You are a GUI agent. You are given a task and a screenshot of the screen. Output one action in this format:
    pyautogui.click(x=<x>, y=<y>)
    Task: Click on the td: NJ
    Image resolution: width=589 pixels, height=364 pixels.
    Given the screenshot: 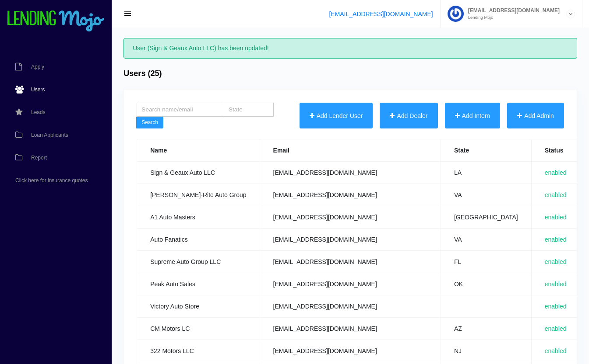 What is the action you would take?
    pyautogui.click(x=486, y=351)
    